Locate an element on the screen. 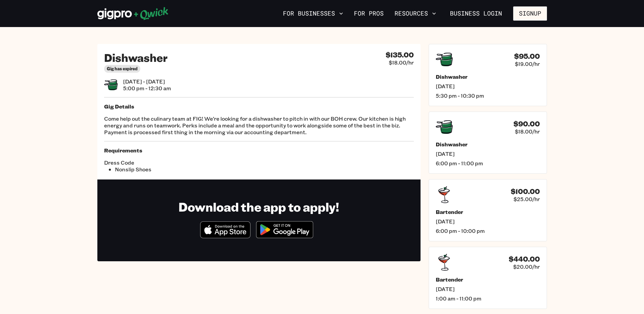  span: $19.00/hr is located at coordinates (527, 64).